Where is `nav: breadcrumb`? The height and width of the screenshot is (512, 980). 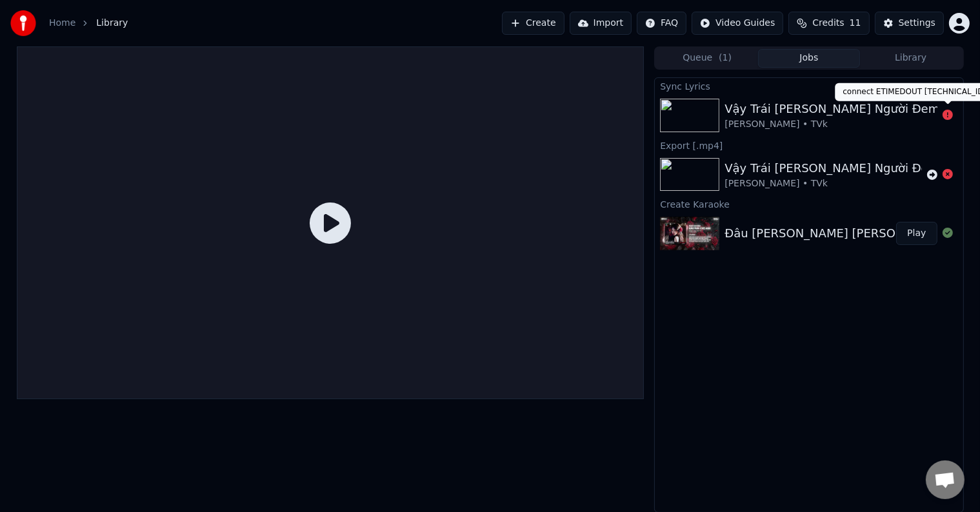 nav: breadcrumb is located at coordinates (89, 24).